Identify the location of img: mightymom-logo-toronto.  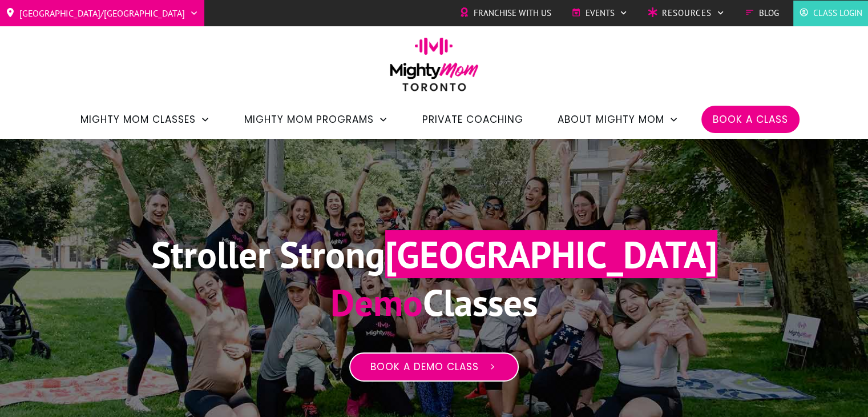
(434, 68).